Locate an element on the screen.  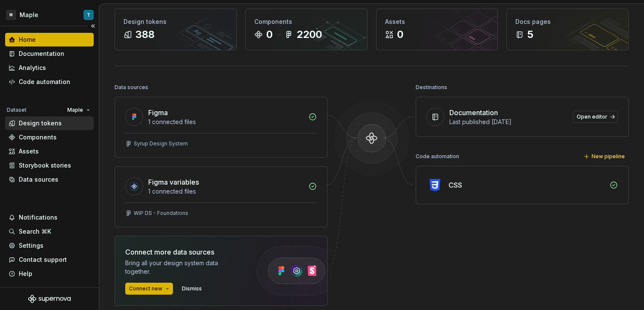
div: Bring all your design system data together. is located at coordinates (183, 267).